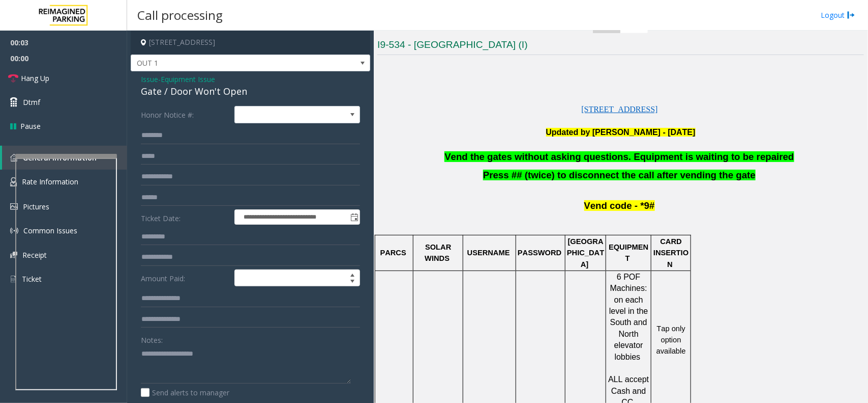 Image resolution: width=868 pixels, height=403 pixels. What do you see at coordinates (540, 252) in the screenshot?
I see `span: PASSWORD` at bounding box center [540, 252].